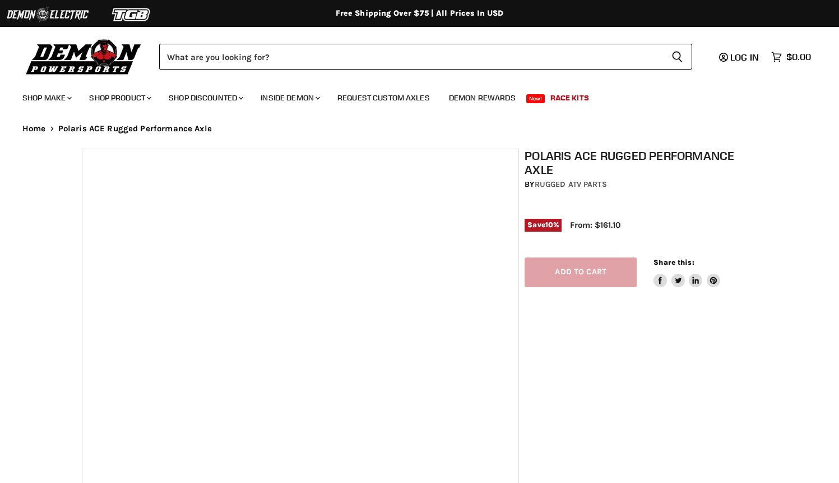 The image size is (839, 483). What do you see at coordinates (571, 184) in the screenshot?
I see `a: Rugged ATV Parts` at bounding box center [571, 184].